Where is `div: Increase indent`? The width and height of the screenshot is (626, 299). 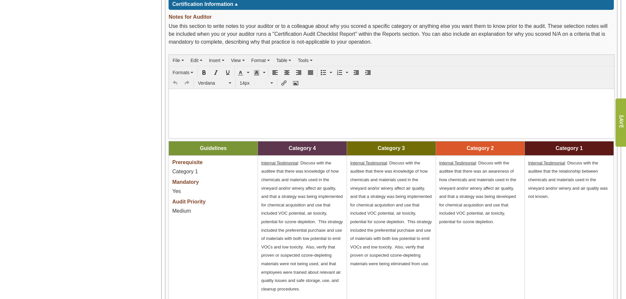 div: Increase indent is located at coordinates (368, 73).